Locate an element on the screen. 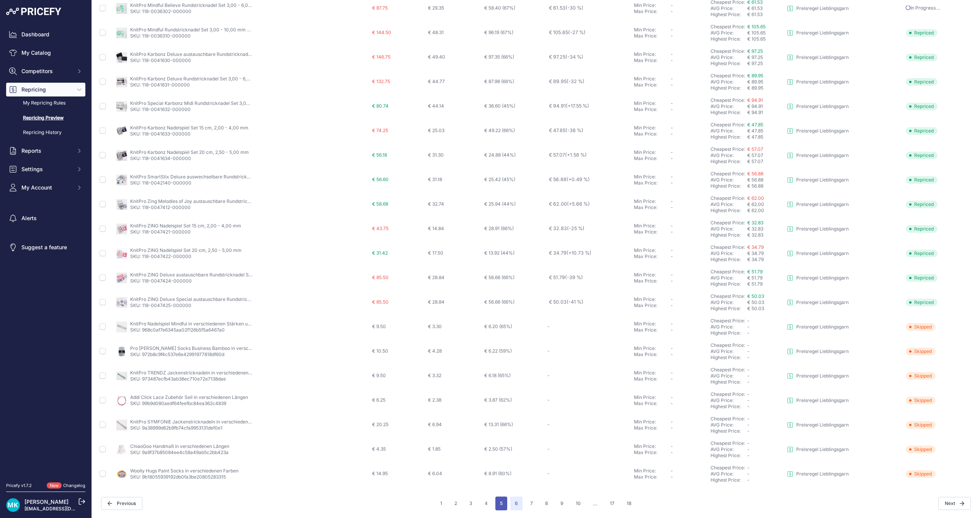 The width and height of the screenshot is (980, 518). a: € 34.79 is located at coordinates (755, 247).